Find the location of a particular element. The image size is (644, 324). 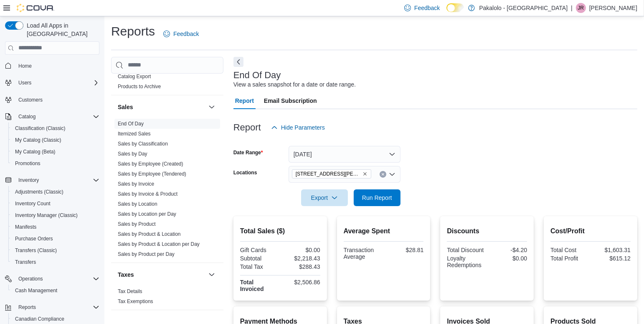

div: -$4.20 is located at coordinates (508, 250).